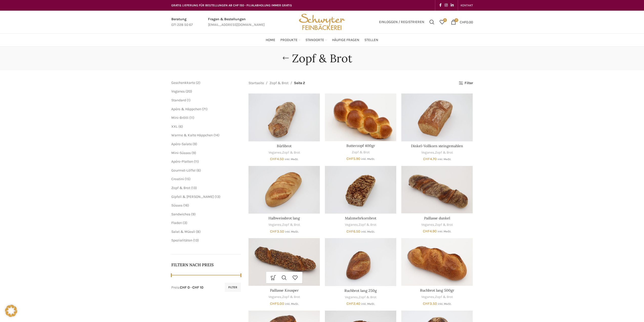 Image resolution: width=644 pixels, height=322 pixels. What do you see at coordinates (181, 188) in the screenshot?
I see `span: Zopf & Brot` at bounding box center [181, 188].